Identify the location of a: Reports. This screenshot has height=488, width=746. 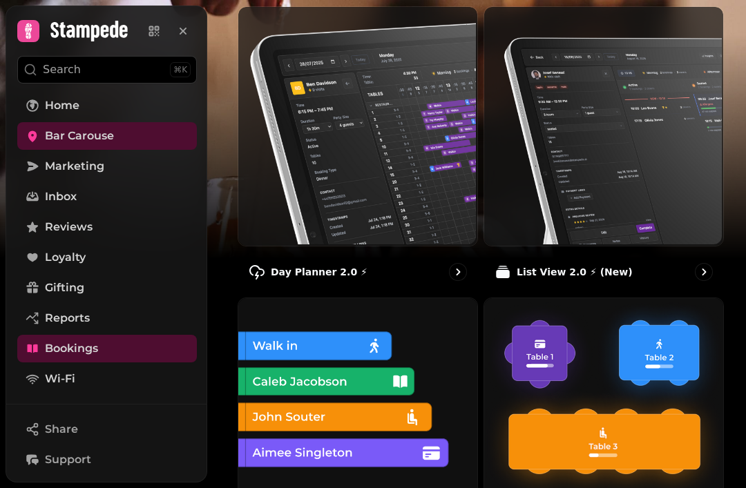
(107, 318).